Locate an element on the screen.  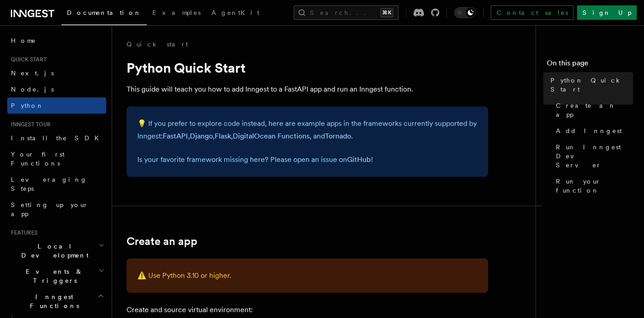
a: Documentation is located at coordinates (104, 14).